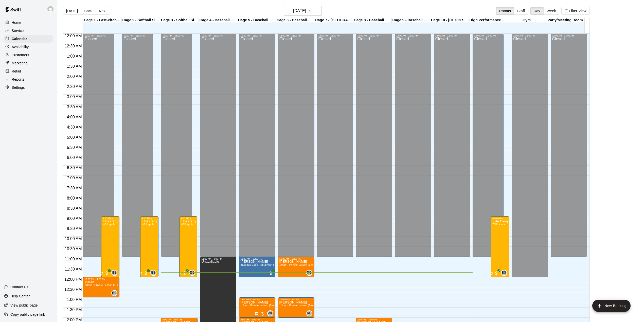 The image size is (644, 322). I want to click on a: Marketing, so click(29, 63).